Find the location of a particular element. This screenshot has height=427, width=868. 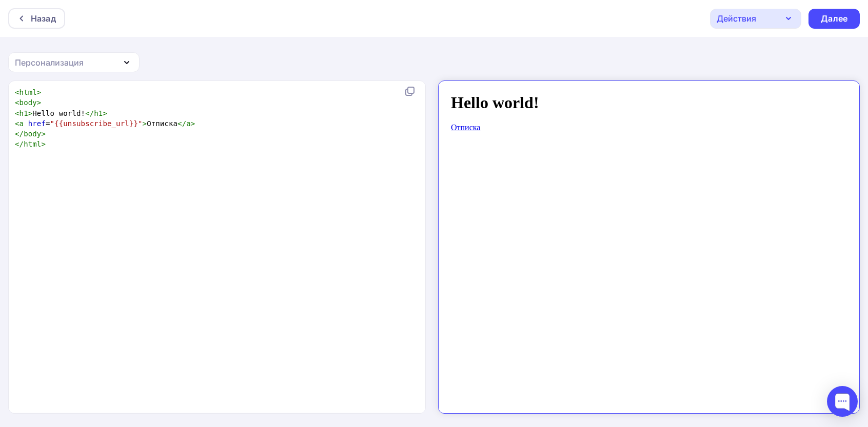

h1: Hello world! is located at coordinates (202, 14).